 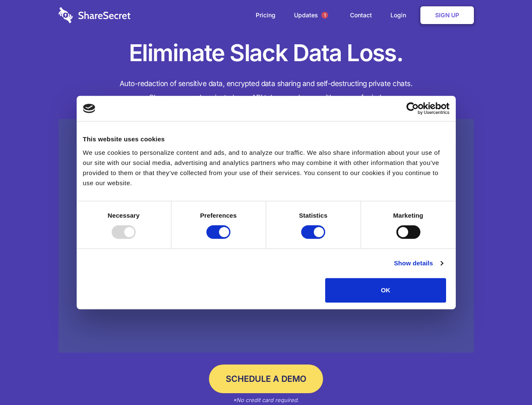 I want to click on span: 1, so click(x=325, y=15).